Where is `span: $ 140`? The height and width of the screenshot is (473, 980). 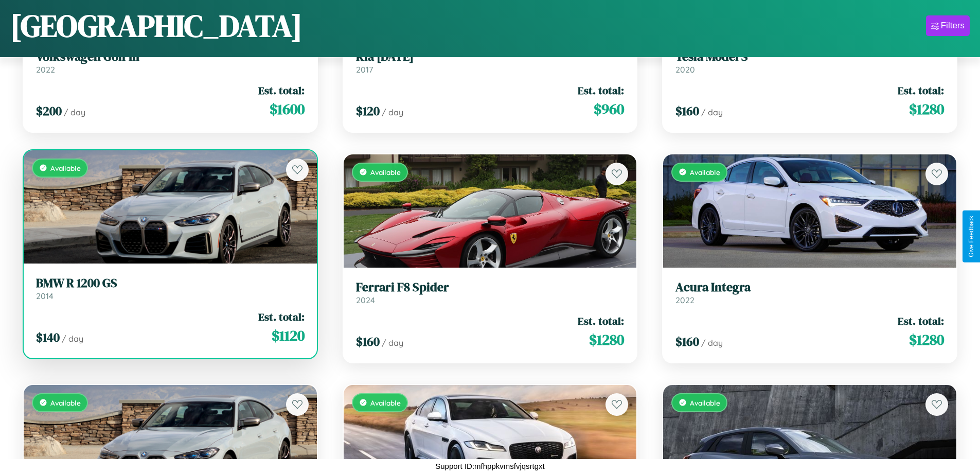 span: $ 140 is located at coordinates (48, 337).